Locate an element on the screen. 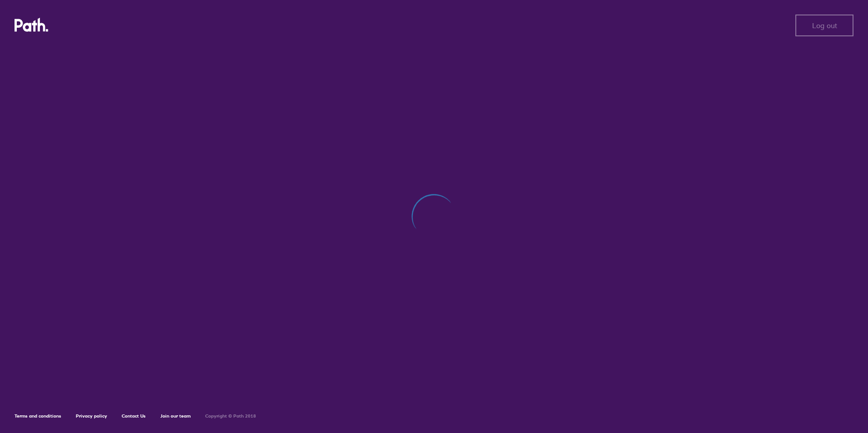 This screenshot has width=868, height=433. h6: Copyright © Path 2018 is located at coordinates (230, 416).